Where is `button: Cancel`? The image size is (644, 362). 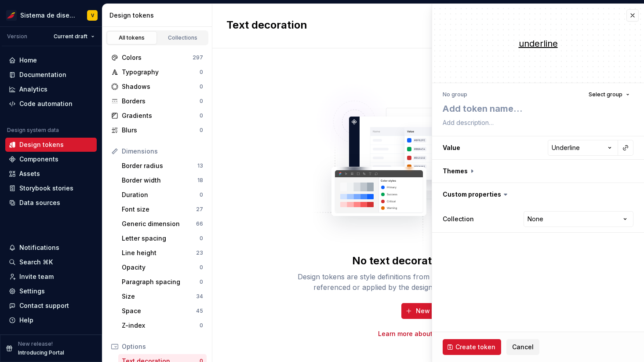
button: Cancel is located at coordinates (523, 347).